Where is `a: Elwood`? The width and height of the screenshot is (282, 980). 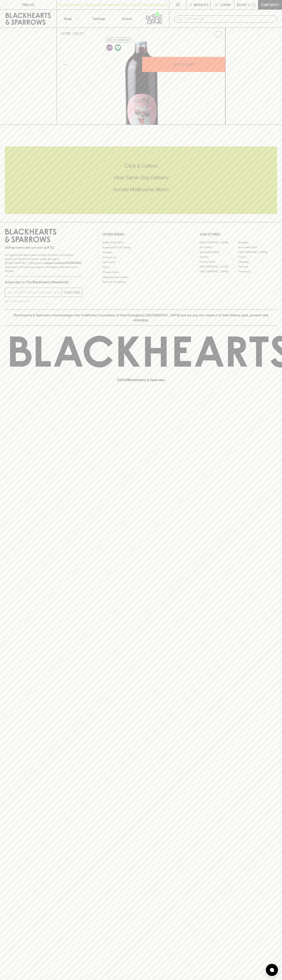
a: Elwood is located at coordinates (219, 257).